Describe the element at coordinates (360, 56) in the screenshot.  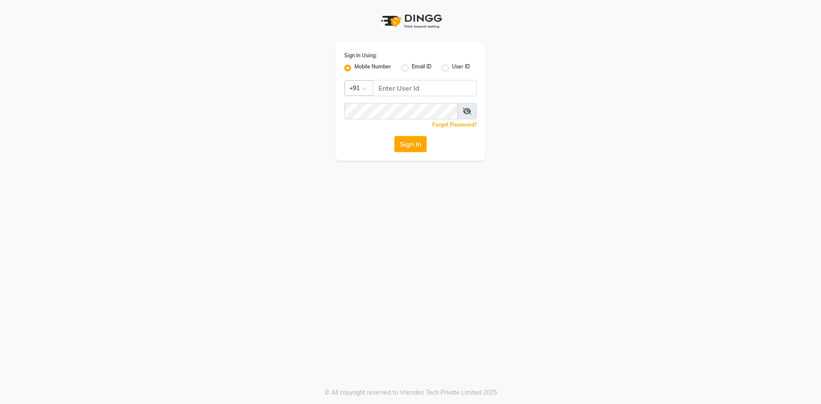
I see `label: Sign In Using:` at that location.